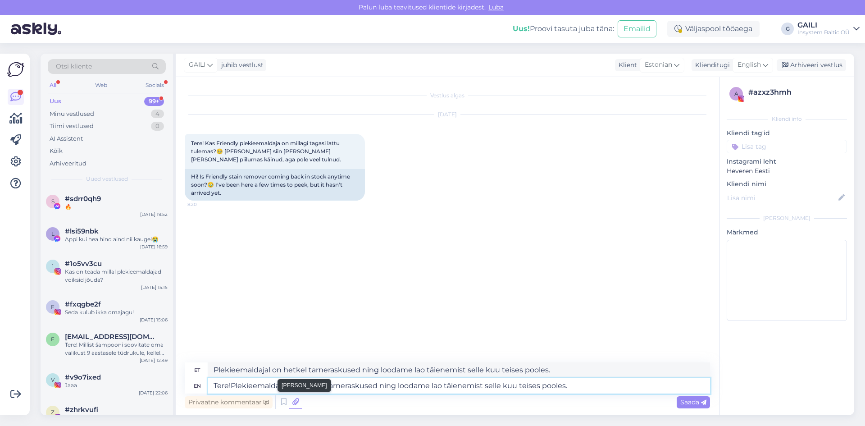  What do you see at coordinates (788, 29) in the screenshot?
I see `div: G` at bounding box center [788, 29].